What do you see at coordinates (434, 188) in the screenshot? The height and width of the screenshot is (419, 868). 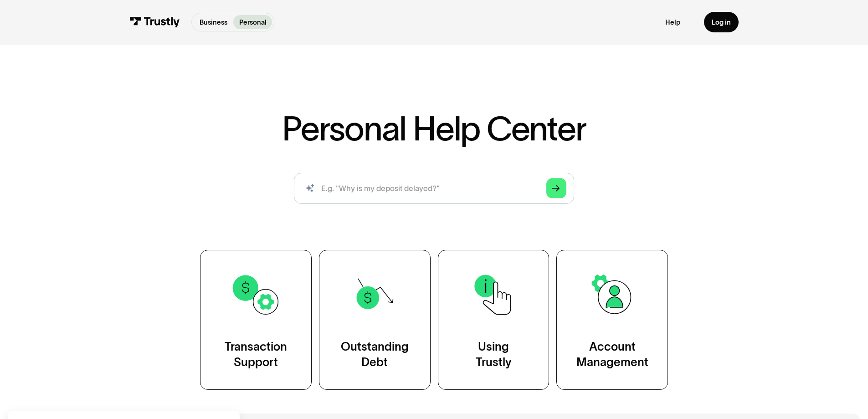 I see `input: search` at bounding box center [434, 188].